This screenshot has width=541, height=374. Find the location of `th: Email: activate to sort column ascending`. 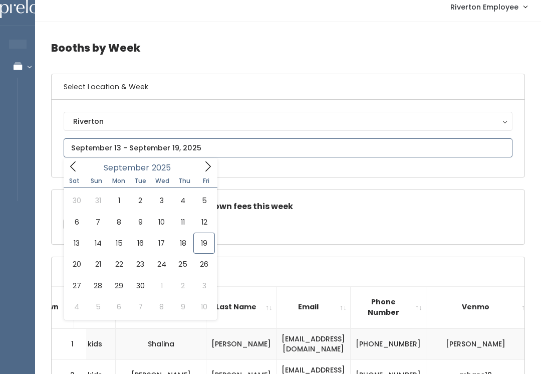

th: Email: activate to sort column ascending is located at coordinates (313, 306).